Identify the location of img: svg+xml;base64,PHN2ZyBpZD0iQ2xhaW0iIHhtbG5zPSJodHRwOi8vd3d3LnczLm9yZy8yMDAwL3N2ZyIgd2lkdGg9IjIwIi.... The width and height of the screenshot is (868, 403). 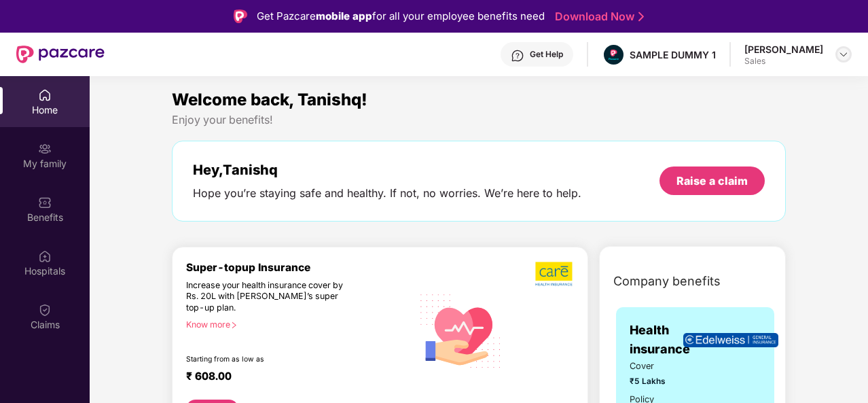
(45, 310).